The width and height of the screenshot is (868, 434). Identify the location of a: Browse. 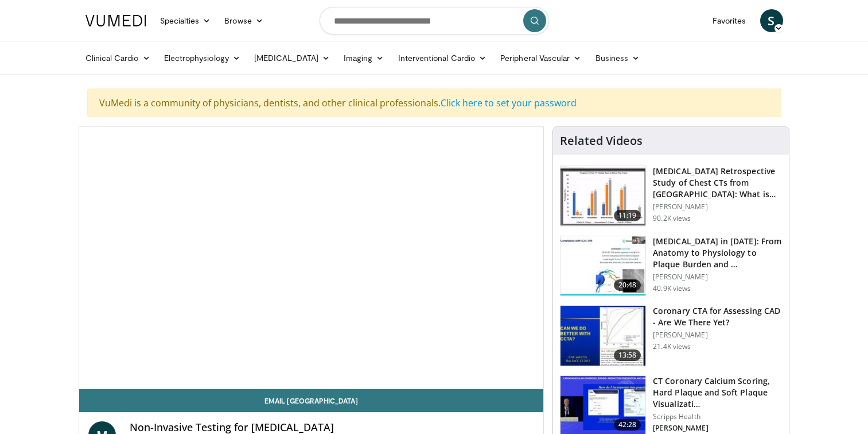
(244, 21).